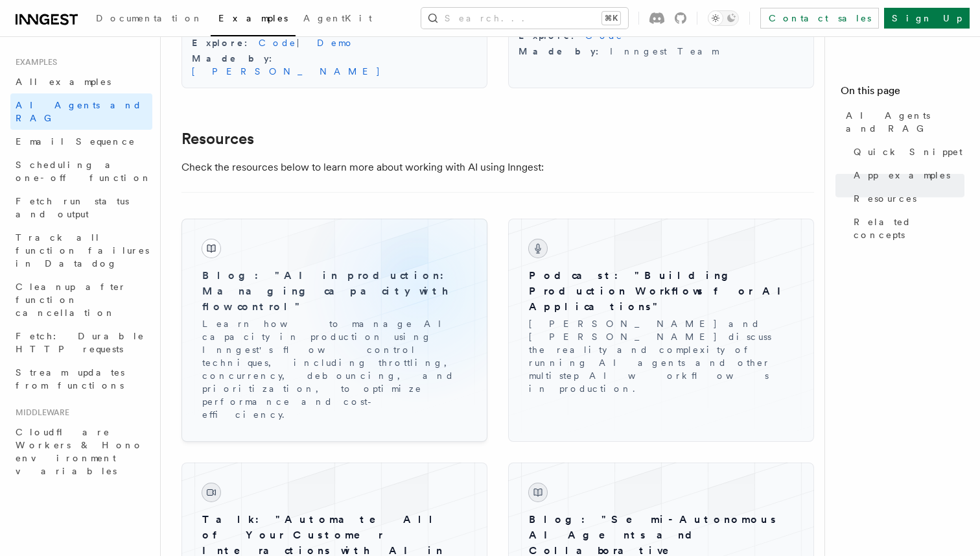 The width and height of the screenshot is (980, 556). Describe the element at coordinates (71, 299) in the screenshot. I see `span: Cleanup after function cancellation` at that location.